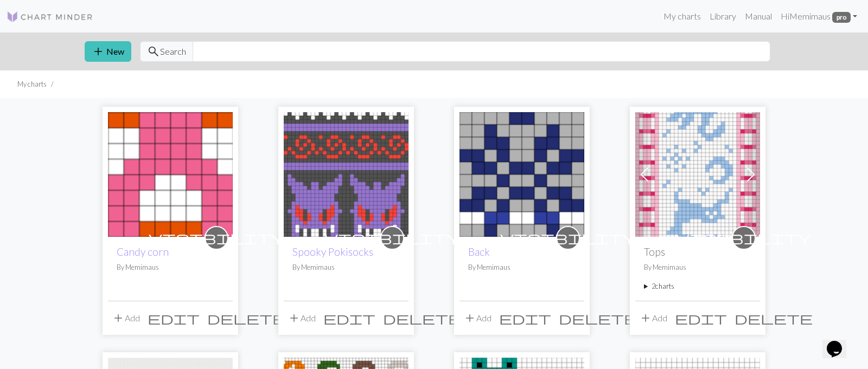 The image size is (868, 369). I want to click on img: Top B, so click(698, 174).